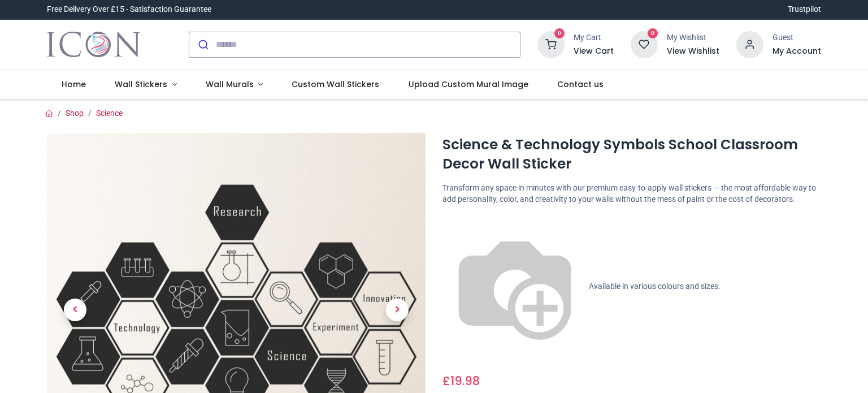 The height and width of the screenshot is (393, 868). I want to click on span: Home, so click(74, 84).